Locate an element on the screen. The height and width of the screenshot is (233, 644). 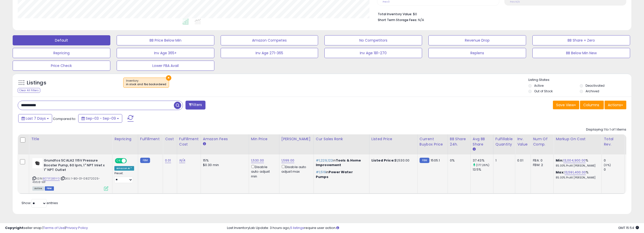
span: N/A is located at coordinates (421, 20).